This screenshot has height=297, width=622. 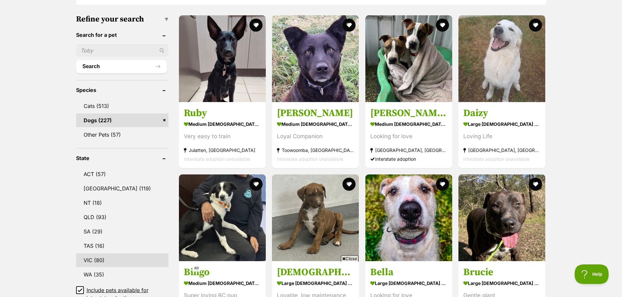 I want to click on div: Interstate adoption, so click(x=408, y=159).